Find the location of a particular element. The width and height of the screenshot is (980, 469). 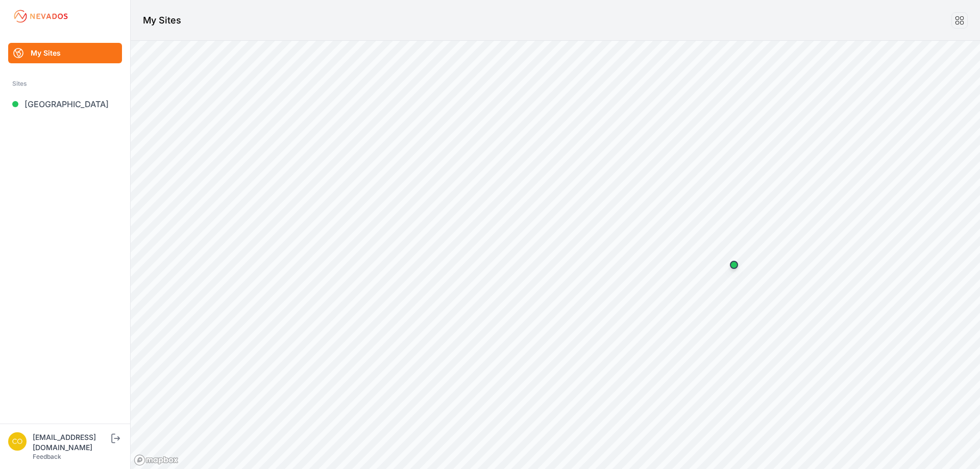

h1: My Sites is located at coordinates (161, 20).